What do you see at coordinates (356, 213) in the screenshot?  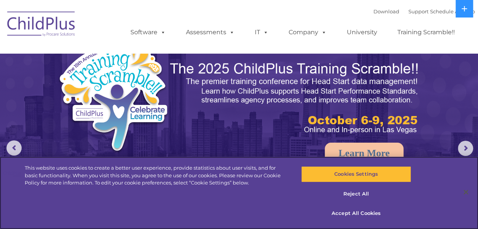 I see `button: Accept All Cookies` at bounding box center [356, 213].